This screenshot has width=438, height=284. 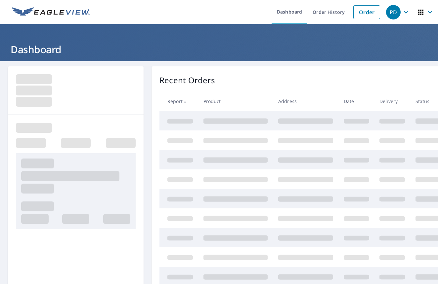 I want to click on h1: Dashboard, so click(x=219, y=49).